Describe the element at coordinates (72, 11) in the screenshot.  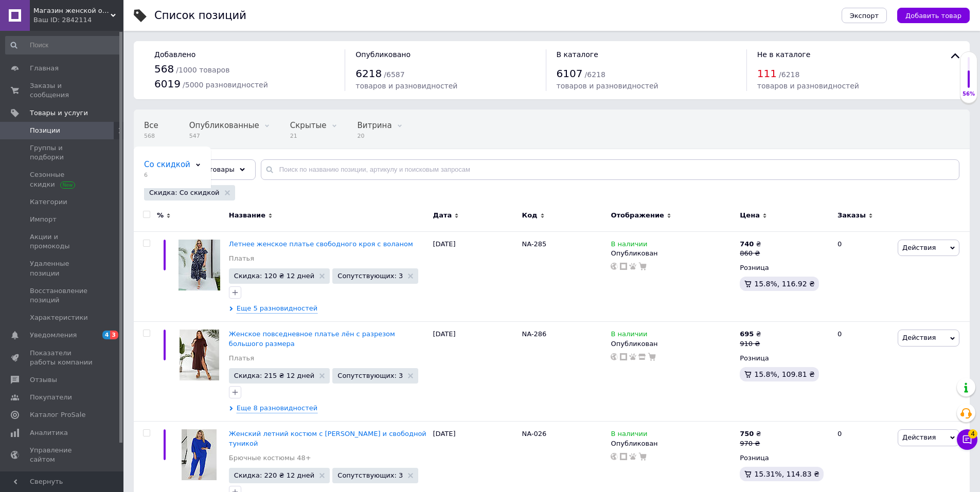
I see `span: Магазин женской одежды и аксессуаров в Украине - Annika.com.ua` at that location.